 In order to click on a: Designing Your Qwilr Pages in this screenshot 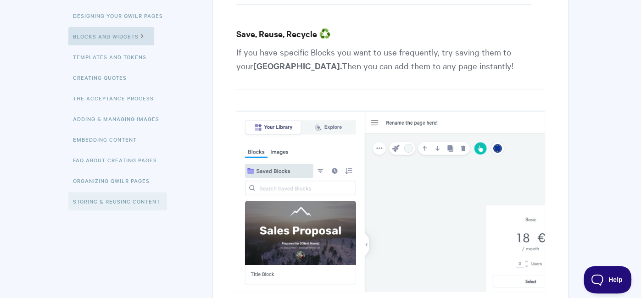, I will do `click(121, 16)`.